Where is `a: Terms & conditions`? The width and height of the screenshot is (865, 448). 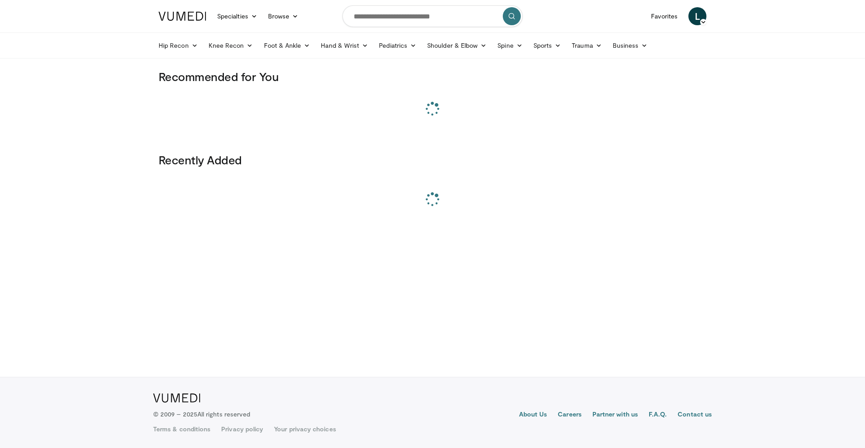 a: Terms & conditions is located at coordinates (182, 429).